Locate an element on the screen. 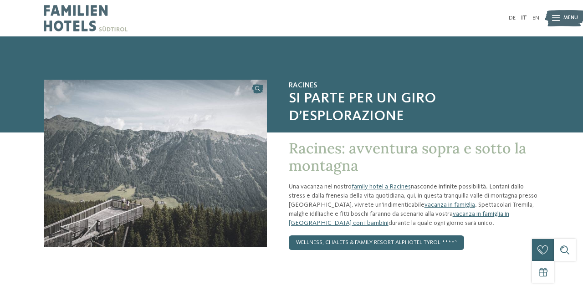 The image size is (583, 290). a: DE is located at coordinates (512, 18).